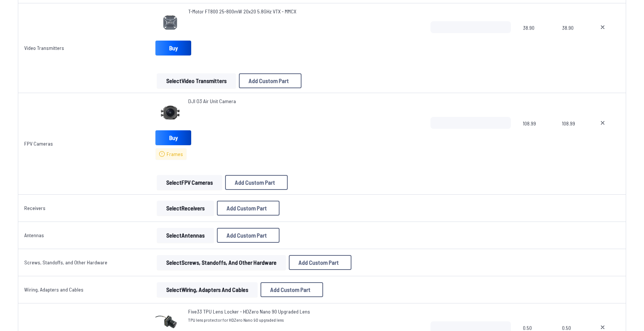  I want to click on a: Receivers, so click(34, 208).